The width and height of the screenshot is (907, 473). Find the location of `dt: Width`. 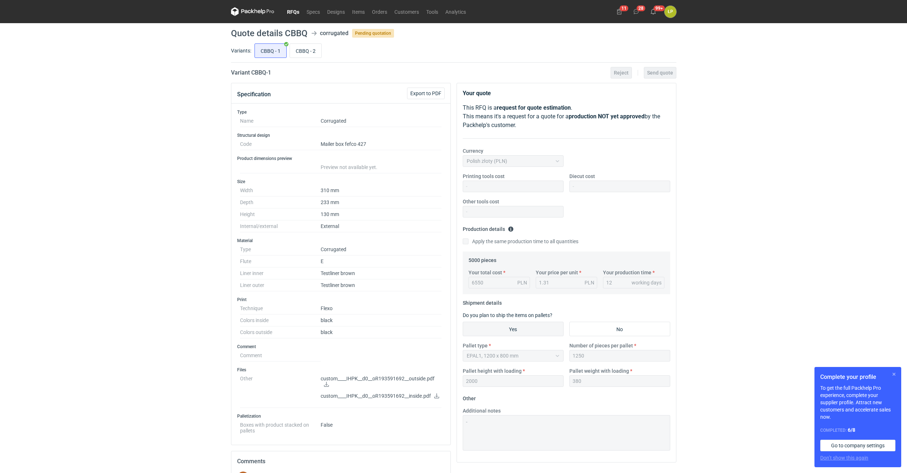

dt: Width is located at coordinates (280, 190).